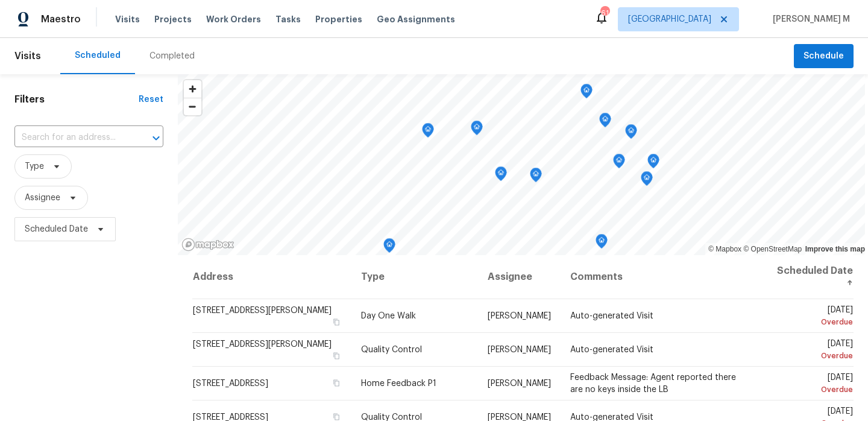 This screenshot has width=868, height=421. I want to click on span: Zoom out, so click(192, 107).